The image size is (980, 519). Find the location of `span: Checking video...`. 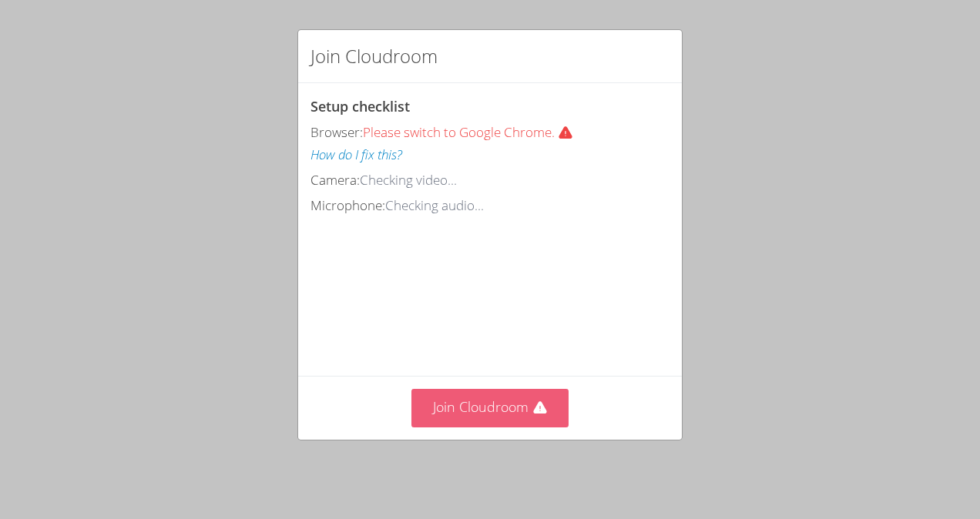

span: Checking video... is located at coordinates (408, 179).